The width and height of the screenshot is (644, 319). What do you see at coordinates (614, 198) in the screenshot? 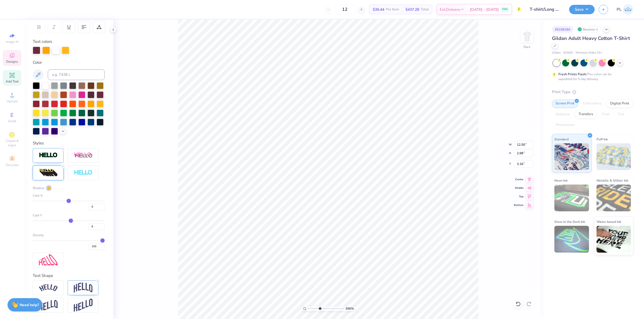
I see `img: Metallic & Glitter Ink` at bounding box center [614, 198].